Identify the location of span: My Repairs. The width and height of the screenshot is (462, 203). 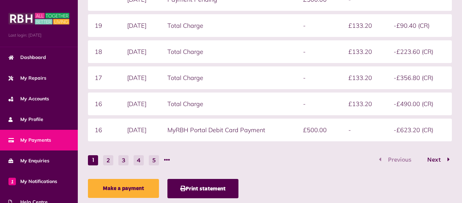
(27, 78).